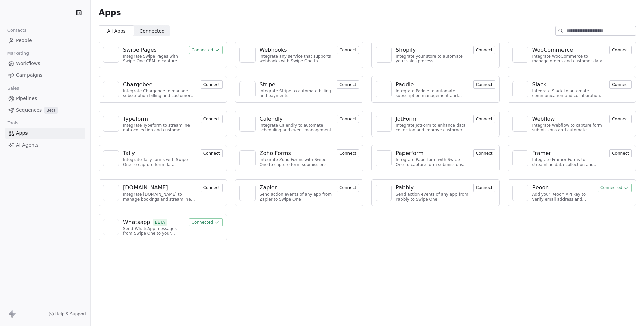 The height and width of the screenshot is (326, 644). Describe the element at coordinates (568, 153) in the screenshot. I see `a: Framer` at that location.